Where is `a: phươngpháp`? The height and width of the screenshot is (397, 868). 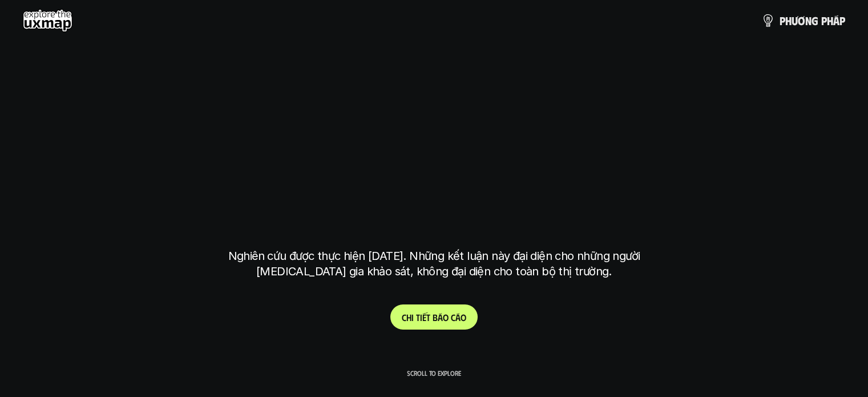
a: phươngpháp is located at coordinates (803, 20).